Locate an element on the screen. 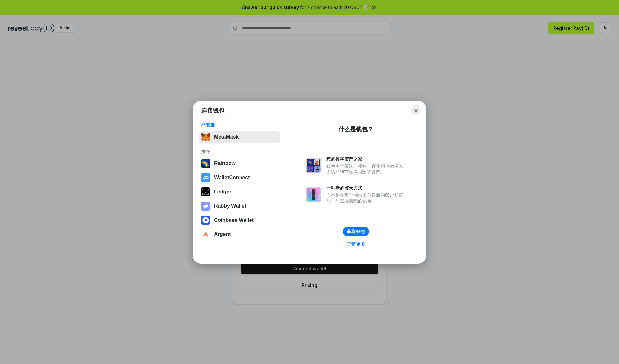 This screenshot has width=619, height=364. img: svg+xml,%3Csvg%20width%3D%22120%22%20height%3D%22120%22%20viewBox%3D%220%200%20120%20120%22%20fil... is located at coordinates (205, 164).